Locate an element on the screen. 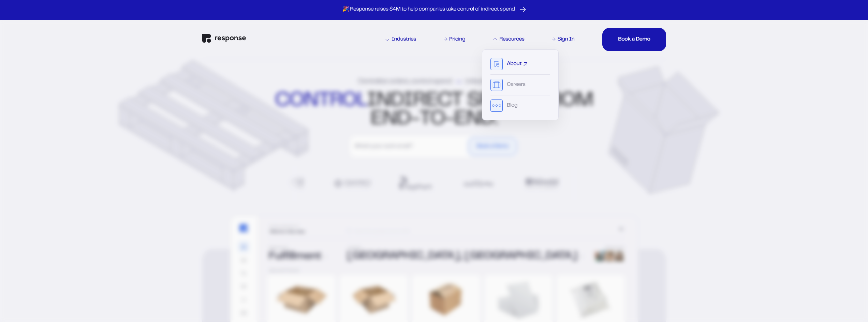  a: Pricing is located at coordinates (455, 39).